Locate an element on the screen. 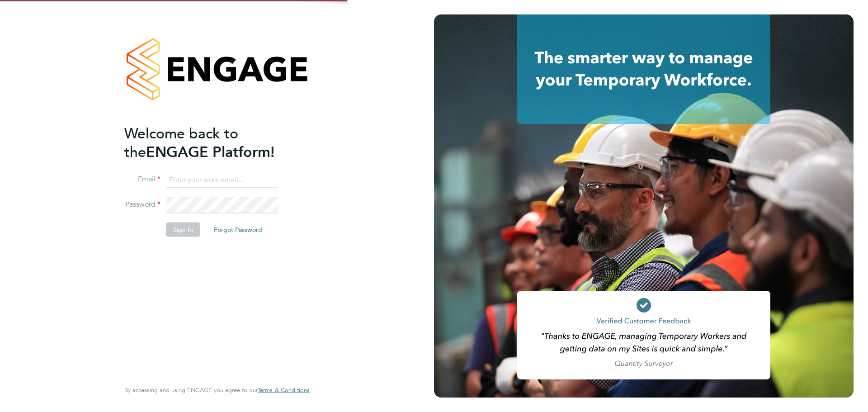  span: Terms & Conditions is located at coordinates (283, 390).